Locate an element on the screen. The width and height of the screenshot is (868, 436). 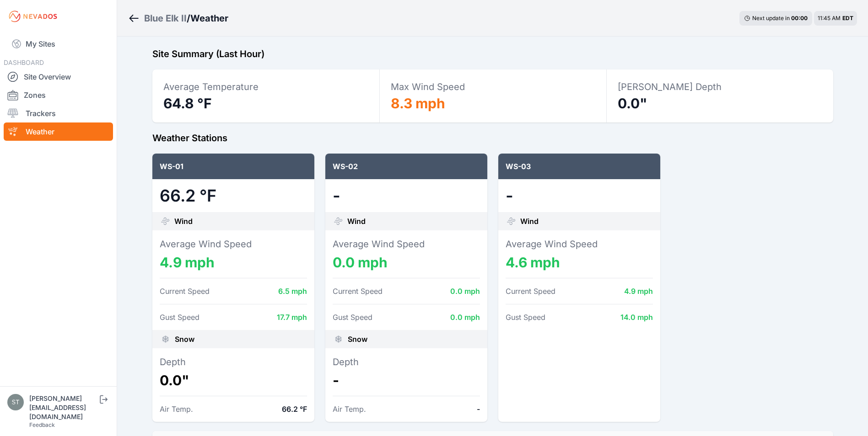
dd: 14.0 mph is located at coordinates (636, 317).